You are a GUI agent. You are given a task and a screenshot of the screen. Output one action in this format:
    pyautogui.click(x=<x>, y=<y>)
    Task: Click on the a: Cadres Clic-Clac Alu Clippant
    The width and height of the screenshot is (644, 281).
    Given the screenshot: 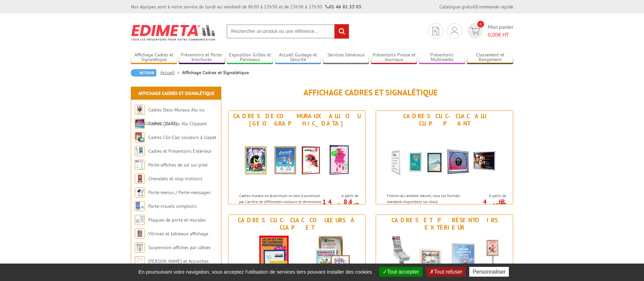 What is the action you would take?
    pyautogui.click(x=177, y=124)
    